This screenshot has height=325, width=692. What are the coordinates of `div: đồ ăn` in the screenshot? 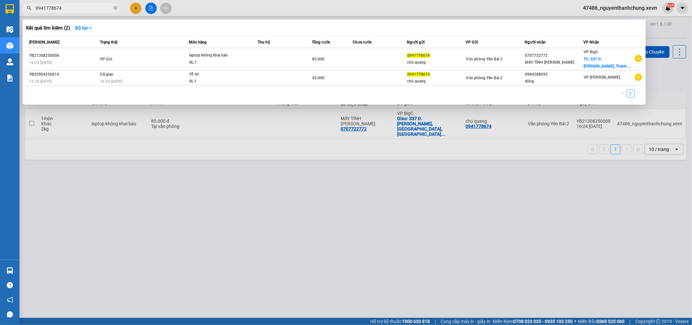 It's located at (213, 74).